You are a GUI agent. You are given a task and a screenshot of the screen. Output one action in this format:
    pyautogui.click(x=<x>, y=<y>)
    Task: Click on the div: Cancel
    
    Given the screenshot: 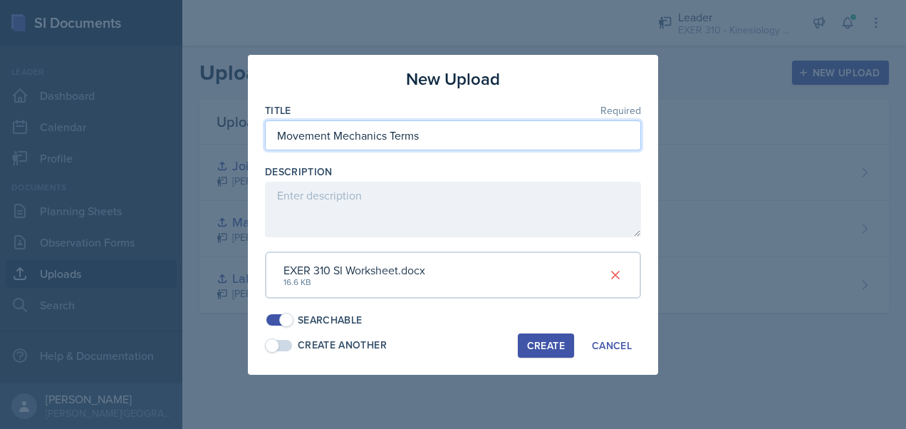 What is the action you would take?
    pyautogui.click(x=612, y=345)
    